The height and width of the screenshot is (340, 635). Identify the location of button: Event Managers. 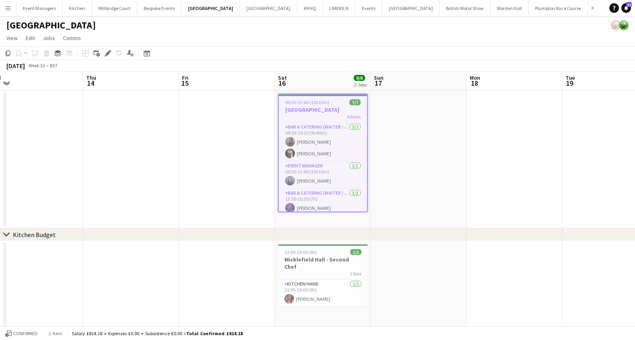
(39, 8).